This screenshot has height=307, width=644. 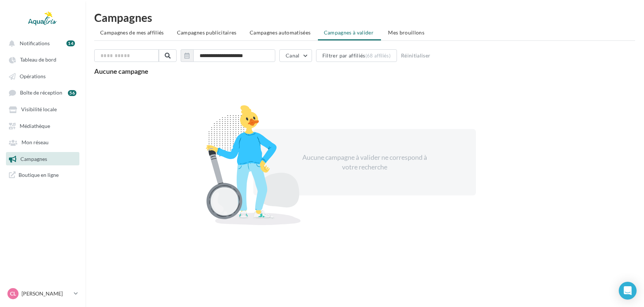 What do you see at coordinates (41, 93) in the screenshot?
I see `span: Boîte de réception` at bounding box center [41, 93].